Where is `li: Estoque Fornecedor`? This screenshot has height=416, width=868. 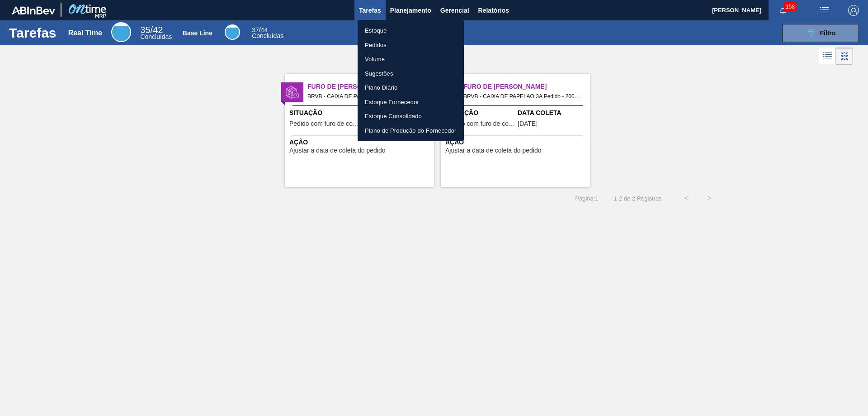
li: Estoque Fornecedor is located at coordinates (410, 102).